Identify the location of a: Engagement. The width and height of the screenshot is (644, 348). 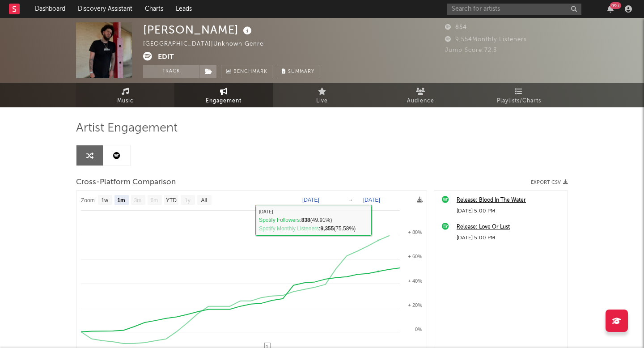
(224, 95).